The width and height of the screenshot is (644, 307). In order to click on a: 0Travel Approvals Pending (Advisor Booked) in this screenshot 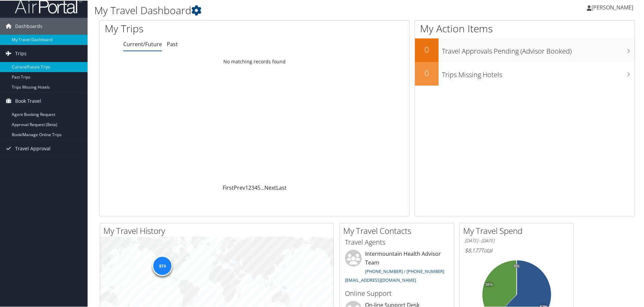, I will do `click(525, 50)`.